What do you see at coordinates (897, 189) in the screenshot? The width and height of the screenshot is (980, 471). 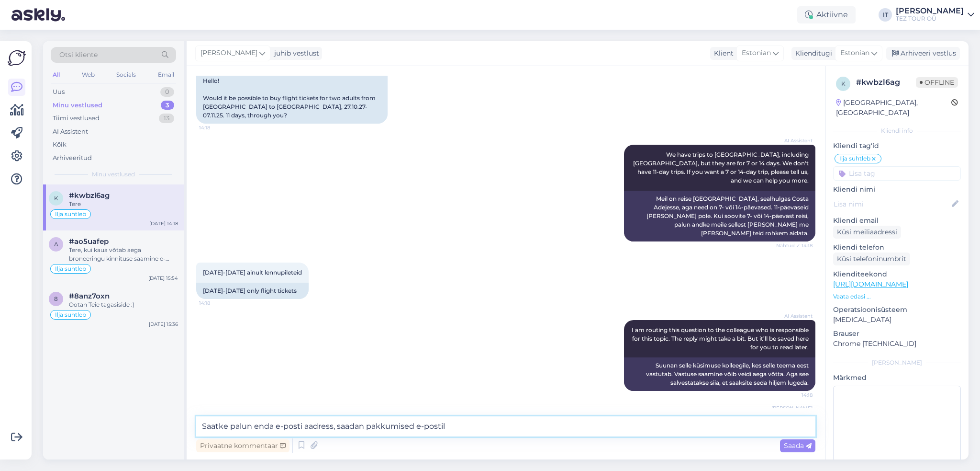 I see `p: Kliendi nimi` at bounding box center [897, 189].